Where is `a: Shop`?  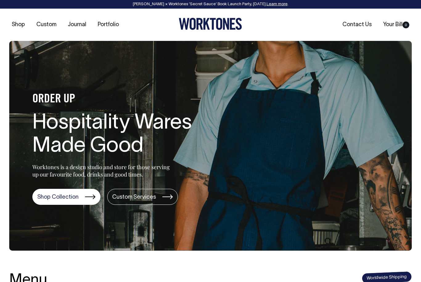 a: Shop is located at coordinates (18, 25).